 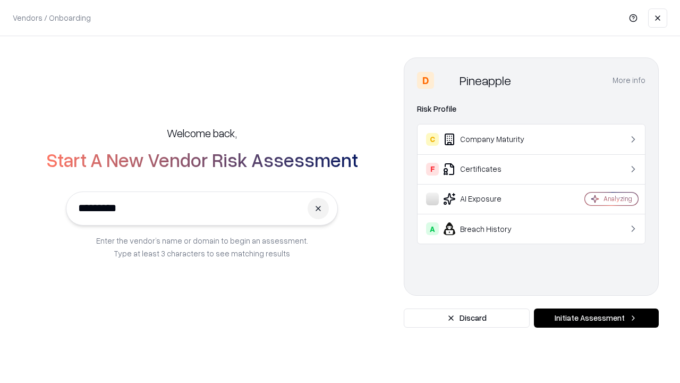 I want to click on div: C, so click(x=433, y=139).